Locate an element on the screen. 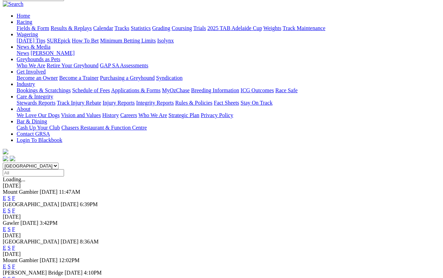 The width and height of the screenshot is (443, 278). a: Race Safe is located at coordinates (286, 90).